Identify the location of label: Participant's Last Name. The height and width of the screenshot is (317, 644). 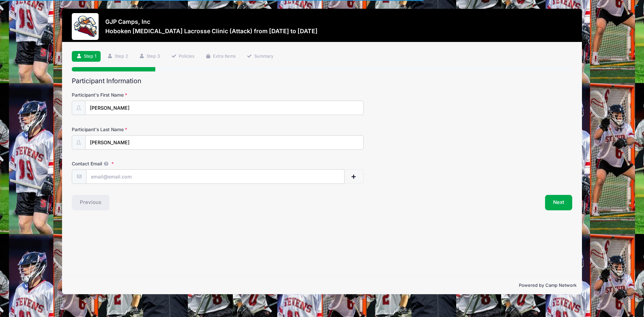
(155, 129).